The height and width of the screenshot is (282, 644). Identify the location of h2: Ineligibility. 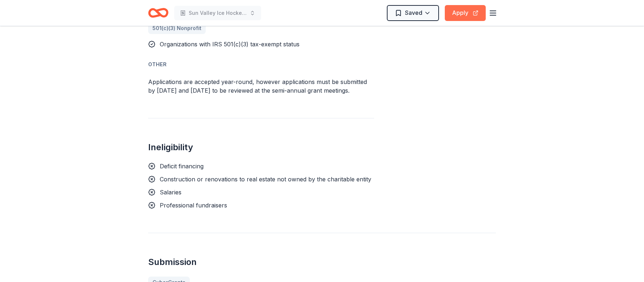
(261, 147).